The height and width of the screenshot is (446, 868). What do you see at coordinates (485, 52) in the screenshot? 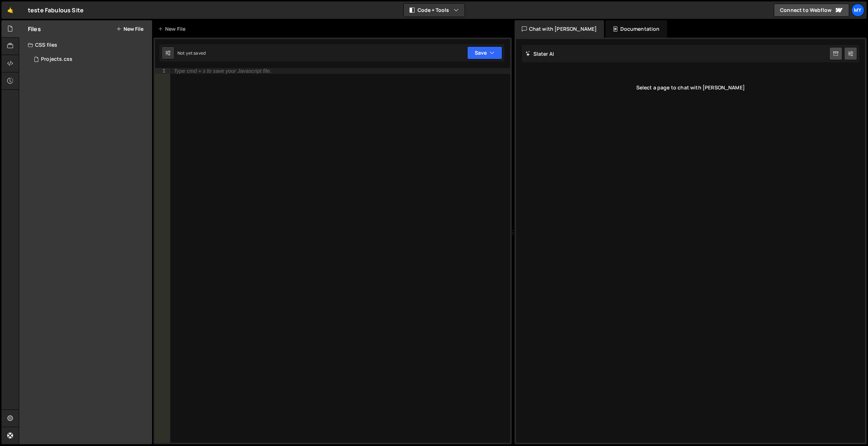
I see `button: Save` at bounding box center [485, 52].